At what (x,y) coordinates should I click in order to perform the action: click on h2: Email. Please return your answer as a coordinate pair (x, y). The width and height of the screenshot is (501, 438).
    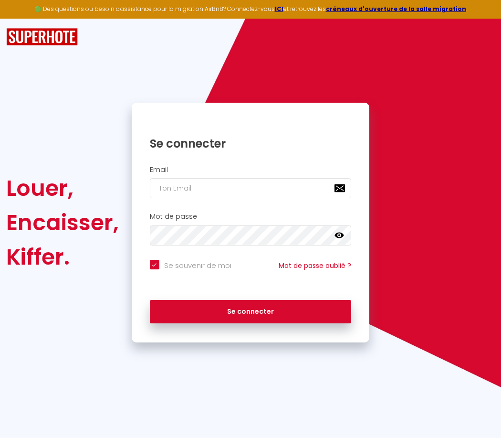
    Looking at the image, I should click on (251, 170).